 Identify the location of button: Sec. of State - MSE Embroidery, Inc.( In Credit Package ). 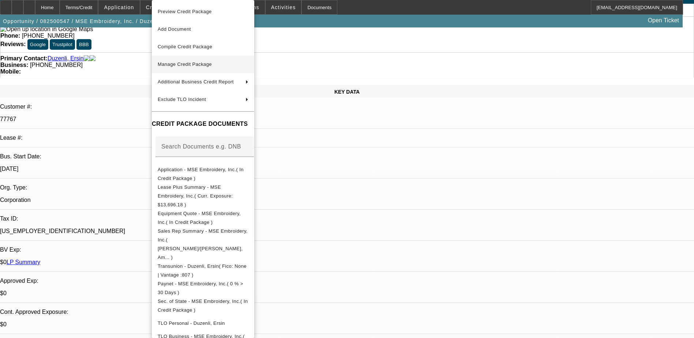
(203, 306).